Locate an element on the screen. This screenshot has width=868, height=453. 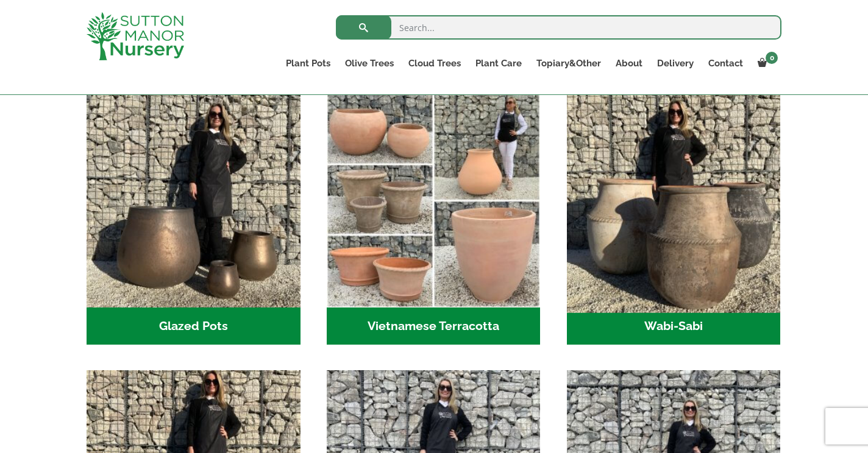
a: 0 is located at coordinates (765, 64).